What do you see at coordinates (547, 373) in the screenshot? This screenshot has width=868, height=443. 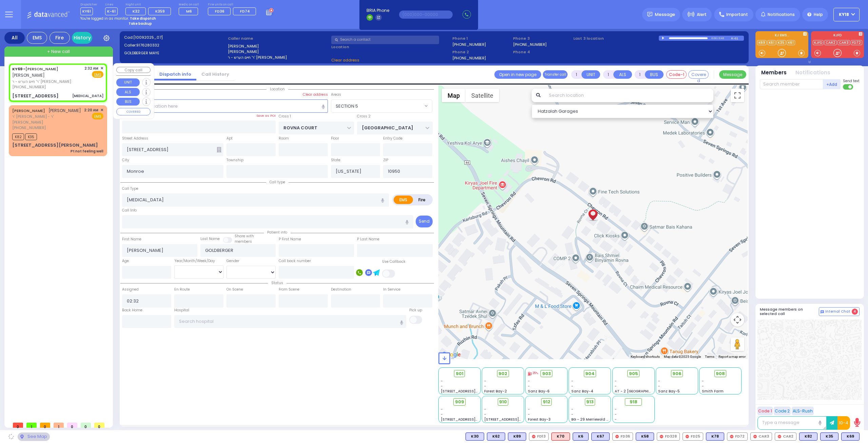 I see `span: 903` at bounding box center [547, 373].